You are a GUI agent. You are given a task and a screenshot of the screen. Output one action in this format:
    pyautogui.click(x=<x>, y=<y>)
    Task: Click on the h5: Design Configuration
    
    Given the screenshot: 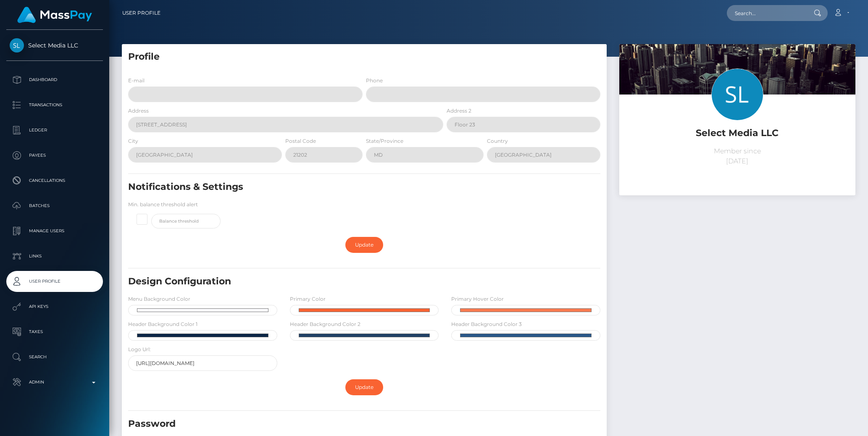 What is the action you would take?
    pyautogui.click(x=326, y=281)
    